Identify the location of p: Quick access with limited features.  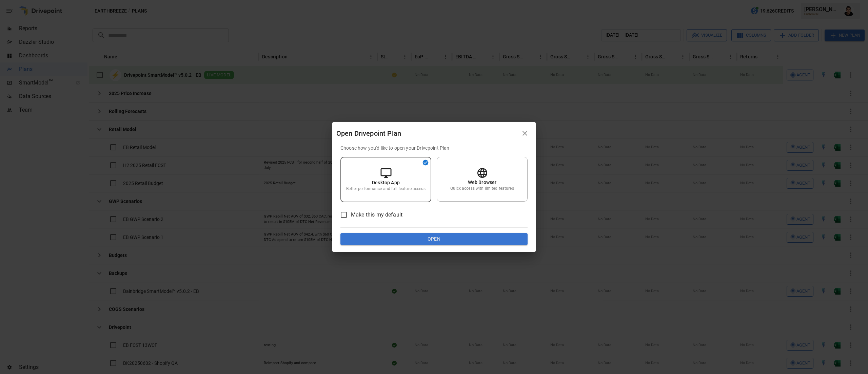
(482, 189).